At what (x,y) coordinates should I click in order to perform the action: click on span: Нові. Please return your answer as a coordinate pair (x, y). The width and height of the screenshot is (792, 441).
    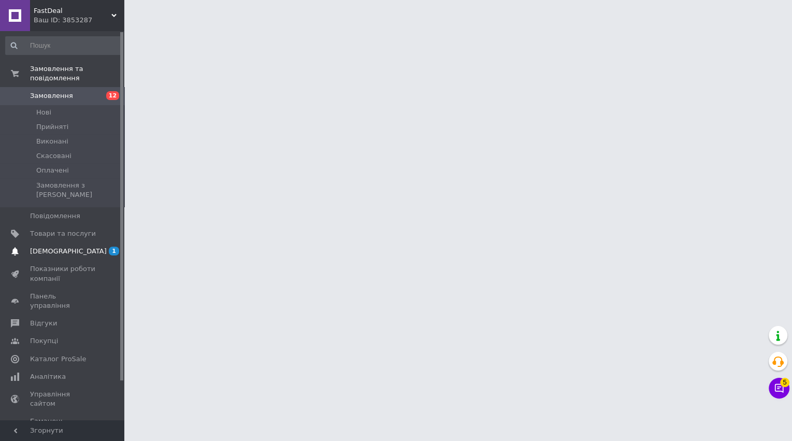
    Looking at the image, I should click on (43, 112).